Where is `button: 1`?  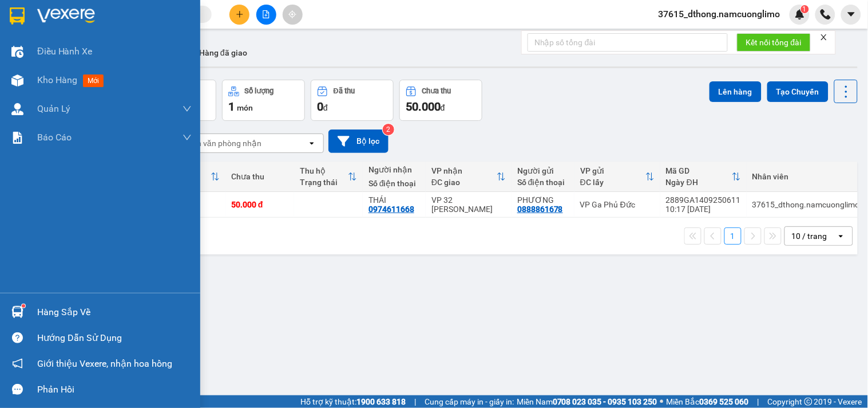
button: 1 is located at coordinates (733, 236).